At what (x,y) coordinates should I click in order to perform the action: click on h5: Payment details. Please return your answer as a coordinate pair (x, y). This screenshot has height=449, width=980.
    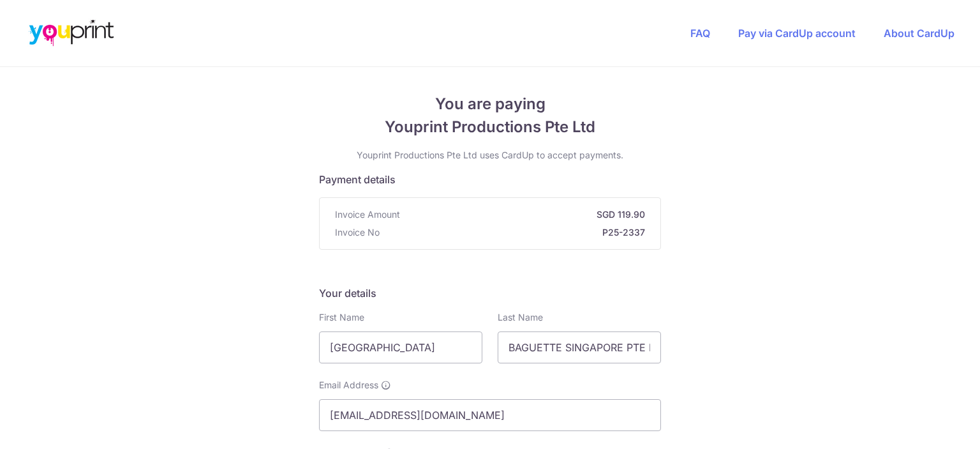
    Looking at the image, I should click on (490, 179).